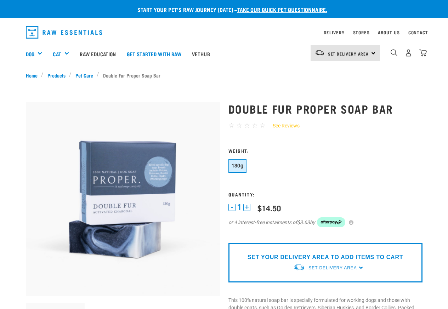 This screenshot has width=448, height=309. I want to click on h3: Quantity:, so click(325, 194).